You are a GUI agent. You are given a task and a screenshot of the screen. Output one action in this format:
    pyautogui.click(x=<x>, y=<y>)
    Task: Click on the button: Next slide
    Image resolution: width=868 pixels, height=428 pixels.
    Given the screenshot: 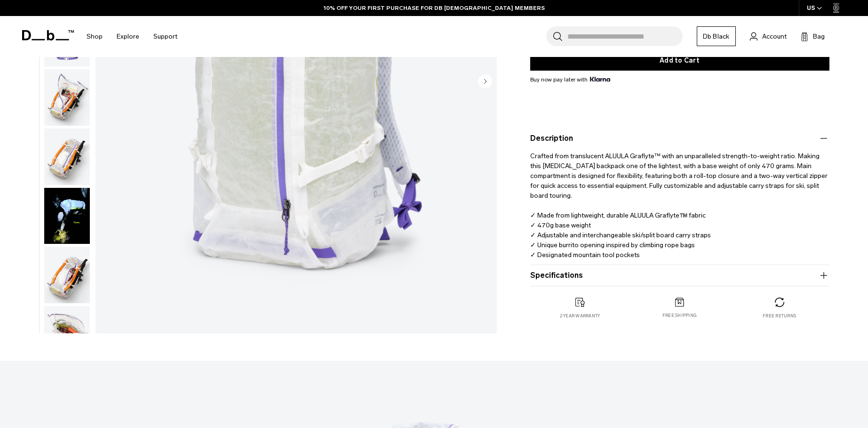 What is the action you would take?
    pyautogui.click(x=485, y=83)
    